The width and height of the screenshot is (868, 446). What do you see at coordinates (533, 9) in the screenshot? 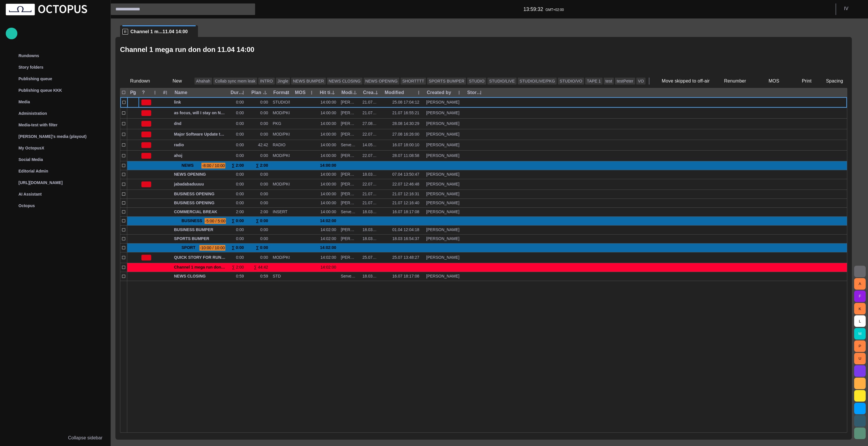
I see `p: 13:59:32` at bounding box center [533, 9].